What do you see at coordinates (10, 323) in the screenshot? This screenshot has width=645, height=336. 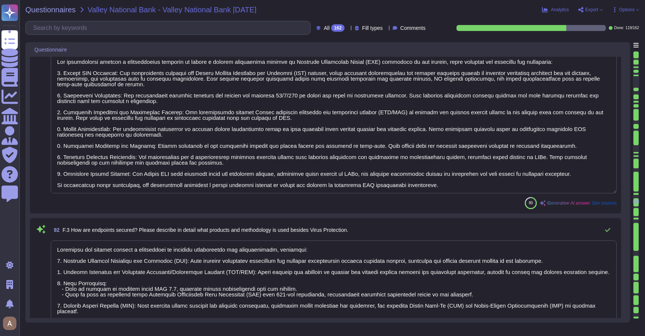 I see `img: user` at bounding box center [10, 323].